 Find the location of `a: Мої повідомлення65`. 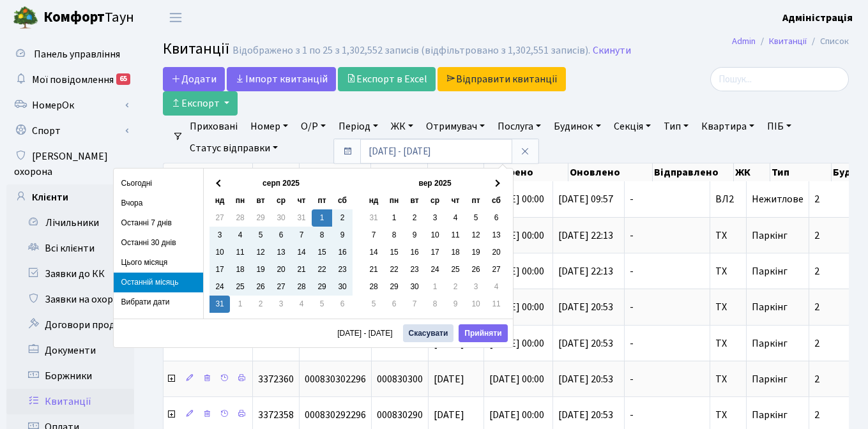

a: Мої повідомлення65 is located at coordinates (70, 80).